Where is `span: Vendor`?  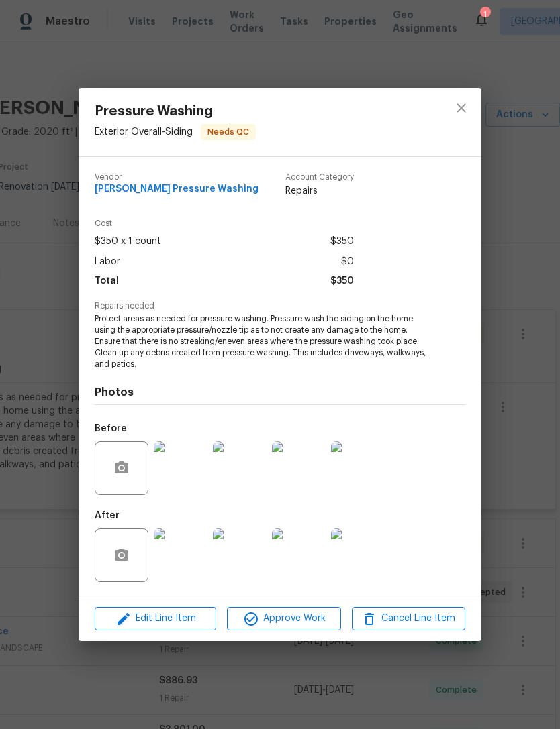
span: Vendor is located at coordinates (177, 177).